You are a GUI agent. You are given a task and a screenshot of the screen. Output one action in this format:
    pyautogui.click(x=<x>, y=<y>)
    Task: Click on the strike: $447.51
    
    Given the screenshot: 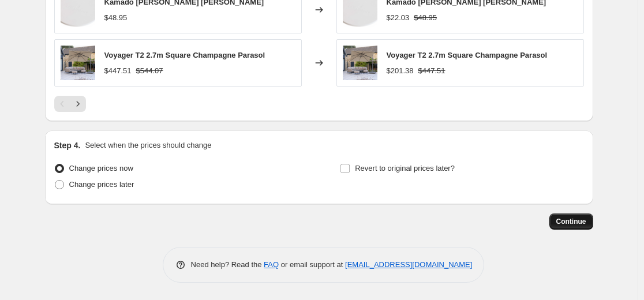 What is the action you would take?
    pyautogui.click(x=431, y=71)
    